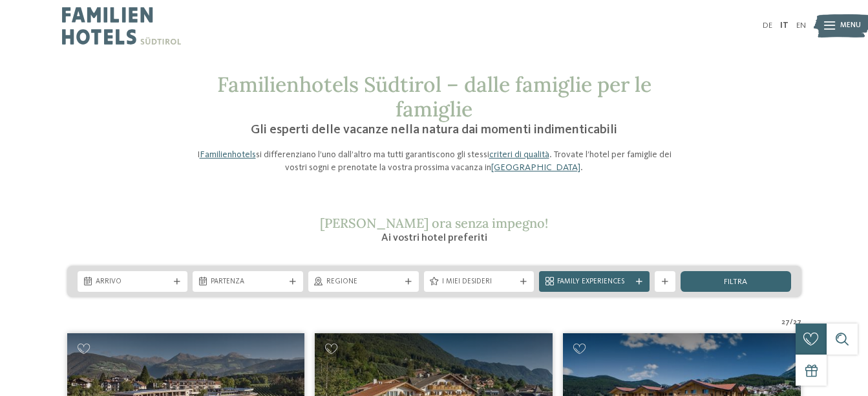 The height and width of the screenshot is (396, 868). What do you see at coordinates (434, 130) in the screenshot?
I see `span: Gli esperti delle vacanze nella natura dai momenti indimenticabili` at bounding box center [434, 130].